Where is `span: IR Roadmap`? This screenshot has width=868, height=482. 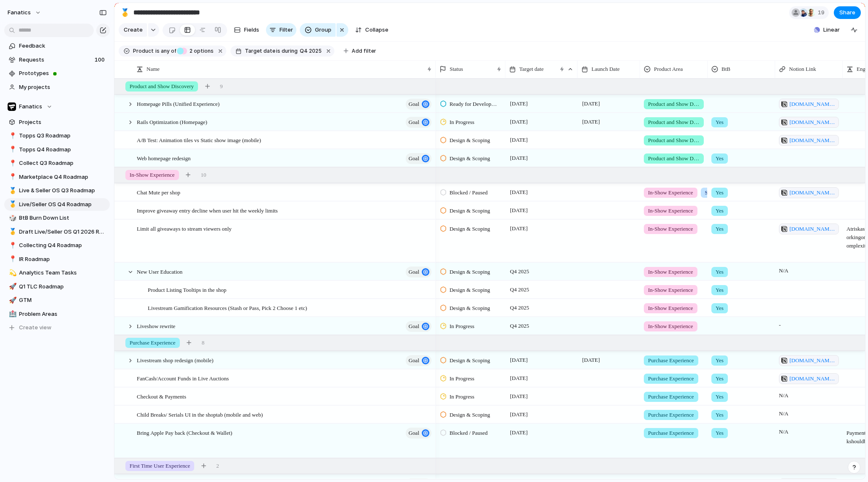 span: IR Roadmap is located at coordinates (63, 259).